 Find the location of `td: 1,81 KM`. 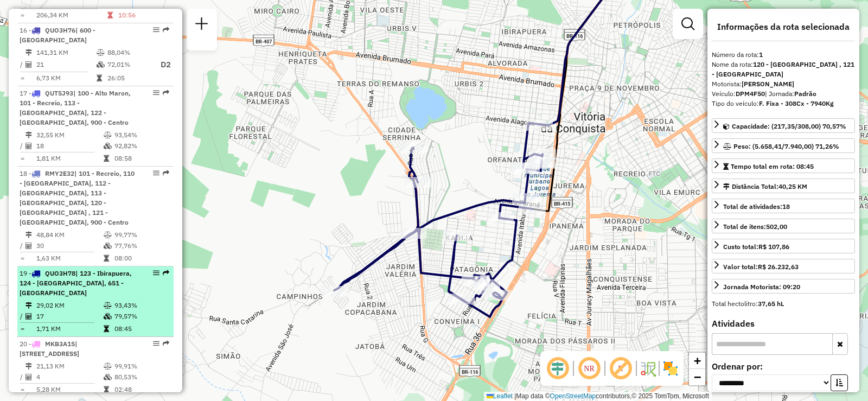

td: 1,81 KM is located at coordinates (69, 159).